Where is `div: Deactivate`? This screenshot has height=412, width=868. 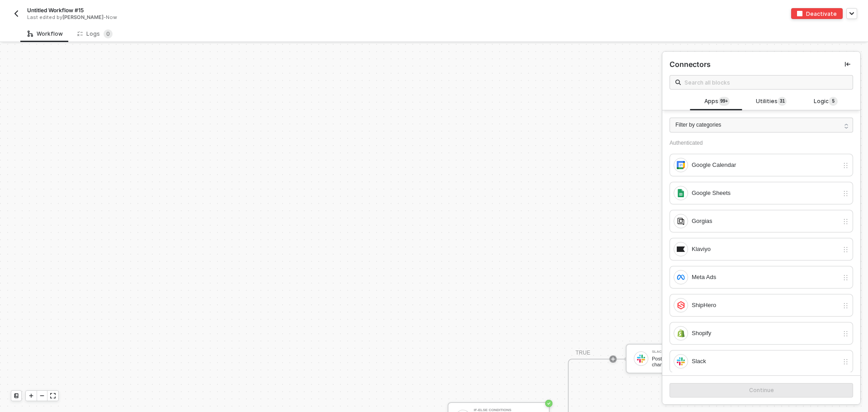 div: Deactivate is located at coordinates (821, 14).